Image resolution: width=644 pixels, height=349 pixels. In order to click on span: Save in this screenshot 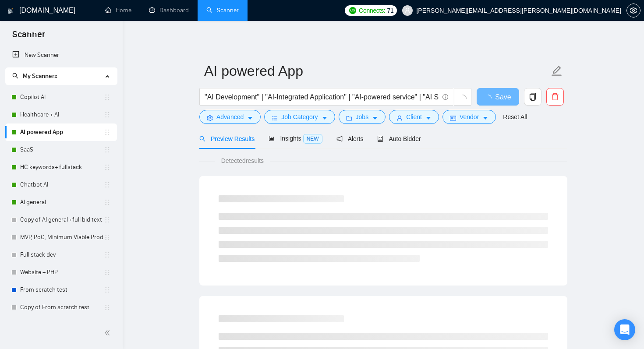, I will do `click(503, 97)`.